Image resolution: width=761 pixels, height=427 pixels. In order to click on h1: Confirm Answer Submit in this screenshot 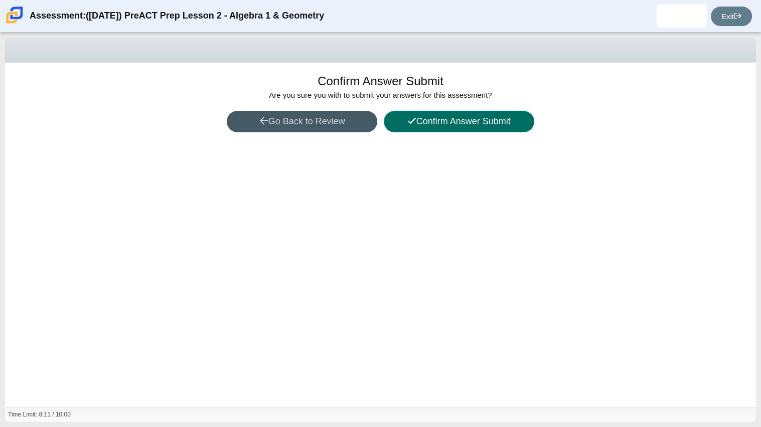, I will do `click(380, 81)`.